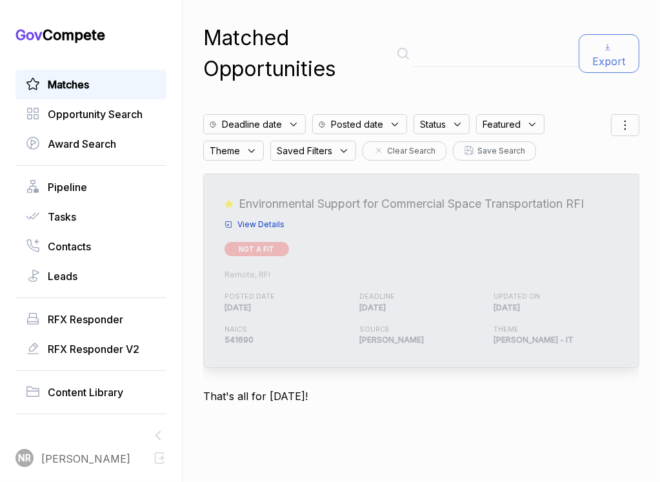  I want to click on button: Export, so click(609, 54).